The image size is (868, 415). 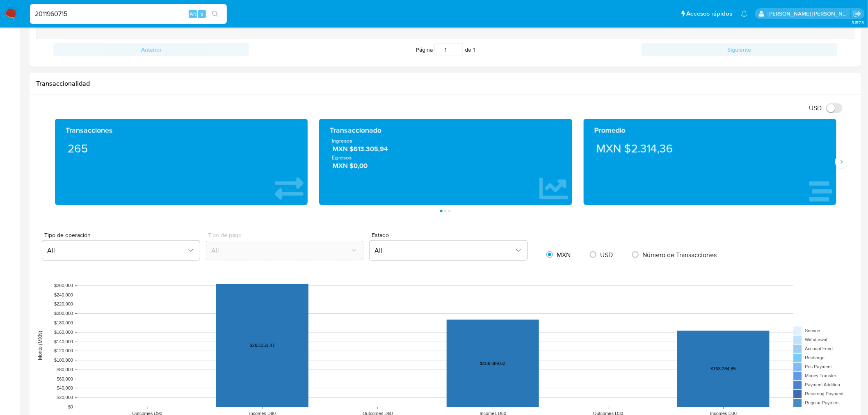 What do you see at coordinates (202, 14) in the screenshot?
I see `span: s` at bounding box center [202, 14].